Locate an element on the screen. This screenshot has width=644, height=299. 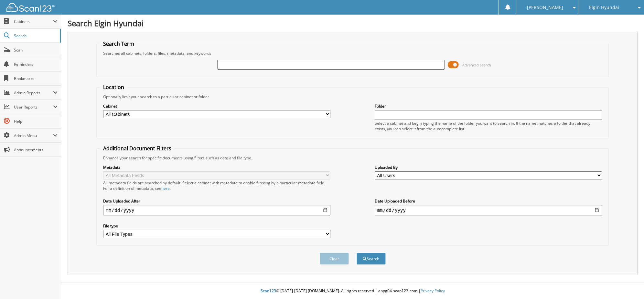
input: end is located at coordinates (488, 210).